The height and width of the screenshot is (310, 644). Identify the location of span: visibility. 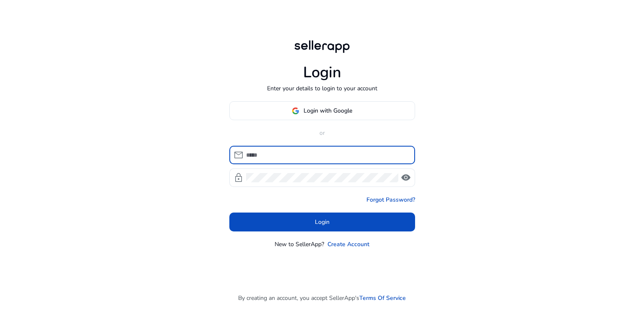
(406, 178).